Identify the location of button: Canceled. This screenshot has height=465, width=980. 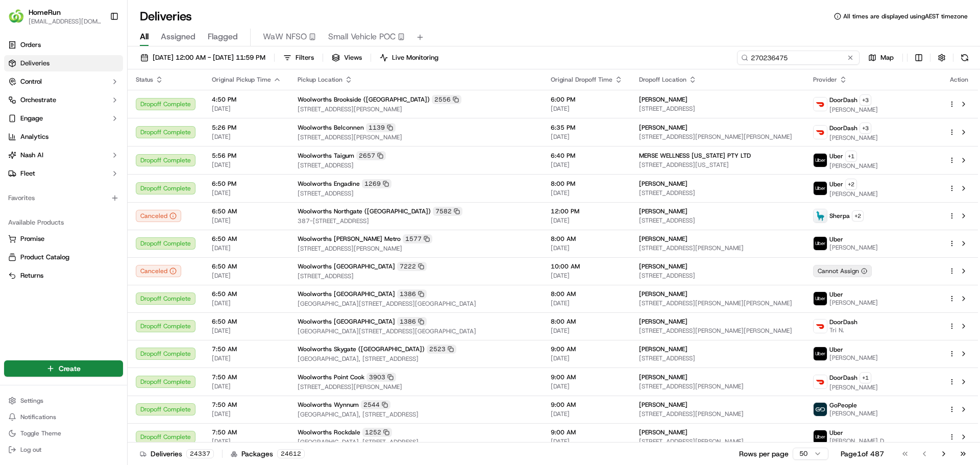
(158, 271).